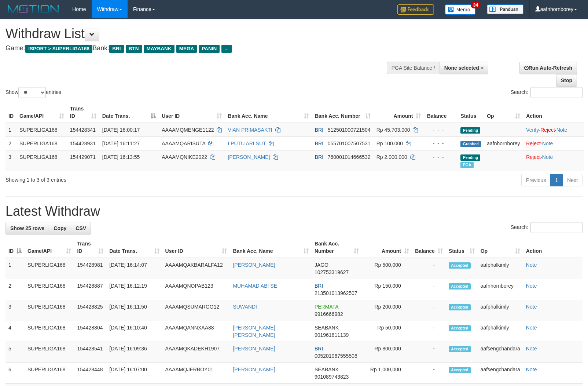 The height and width of the screenshot is (386, 588). Describe the element at coordinates (566, 80) in the screenshot. I see `a: Stop` at that location.